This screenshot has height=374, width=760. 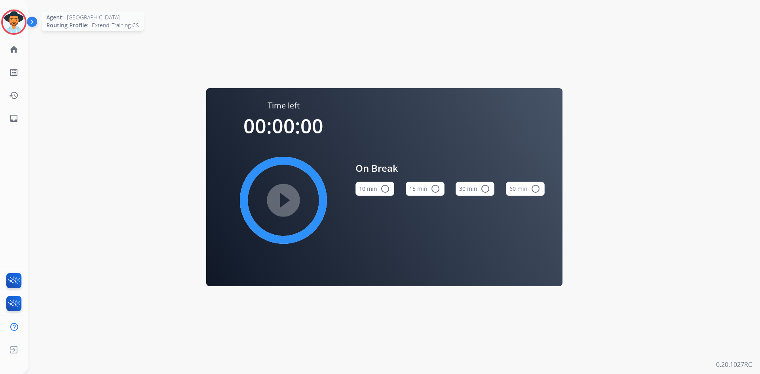 I want to click on button: 10 min, so click(x=375, y=189).